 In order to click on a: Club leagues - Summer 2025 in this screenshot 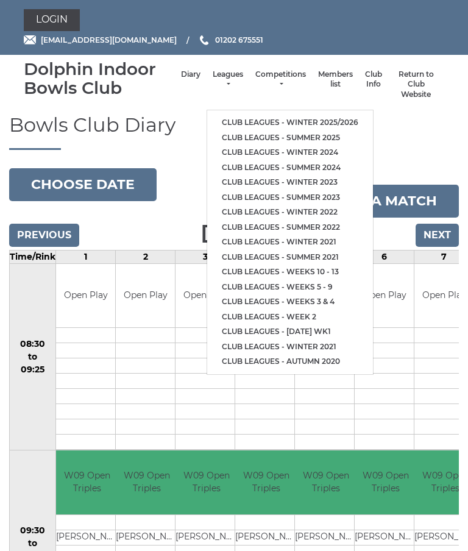, I will do `click(290, 138)`.